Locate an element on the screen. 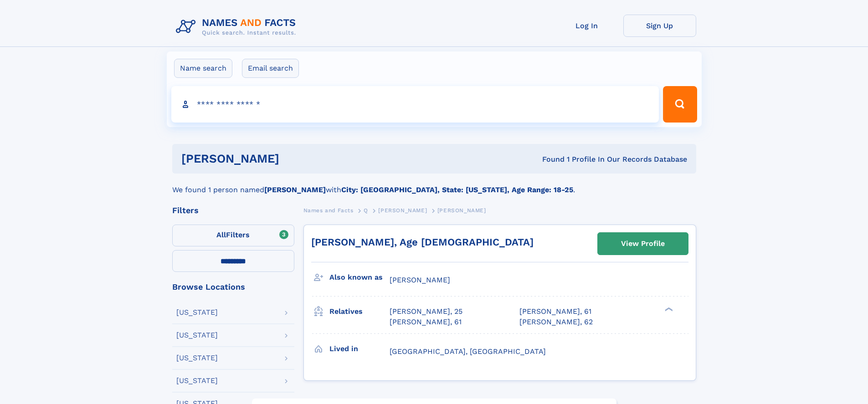 The image size is (868, 404). span: Q is located at coordinates (366, 210).